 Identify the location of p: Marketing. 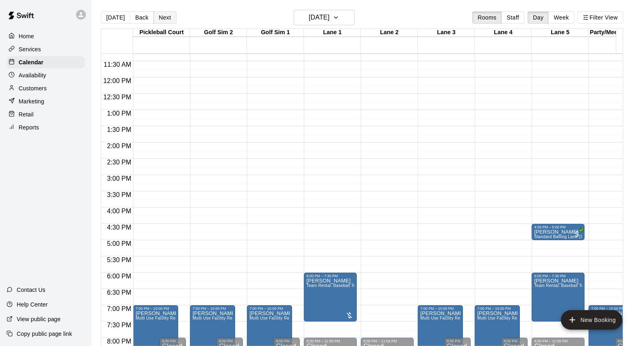
(32, 102).